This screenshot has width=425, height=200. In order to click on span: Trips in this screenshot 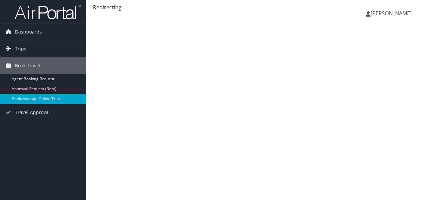, I will do `click(21, 49)`.